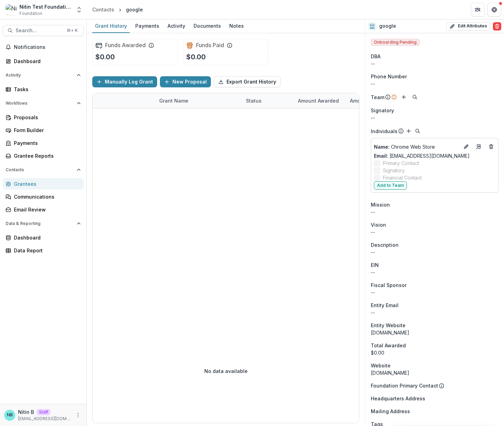 The width and height of the screenshot is (504, 426). Describe the element at coordinates (111, 25) in the screenshot. I see `div: Grant History` at that location.